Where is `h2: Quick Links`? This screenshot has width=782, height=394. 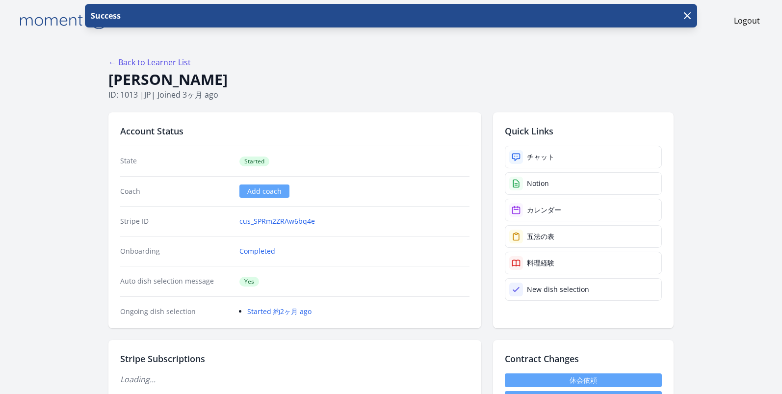
h2: Quick Links is located at coordinates (583, 131).